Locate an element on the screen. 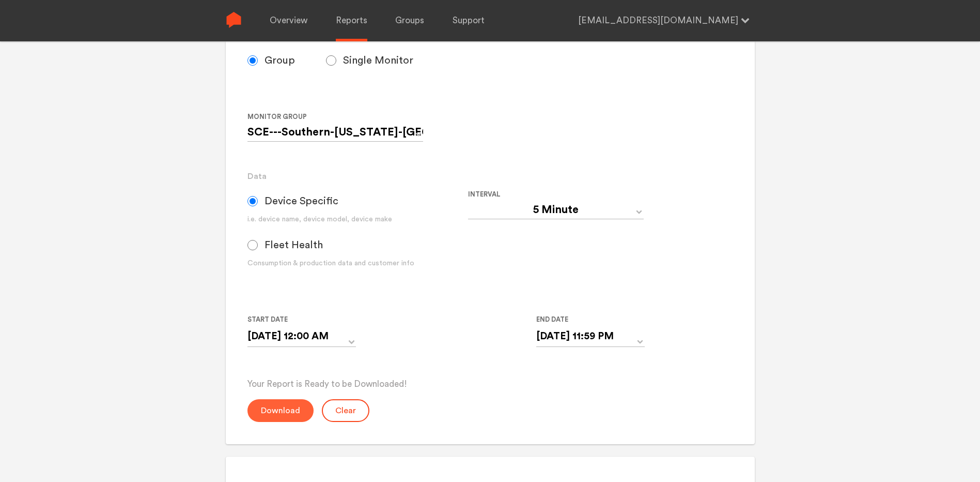  label: End Date is located at coordinates (586, 320).